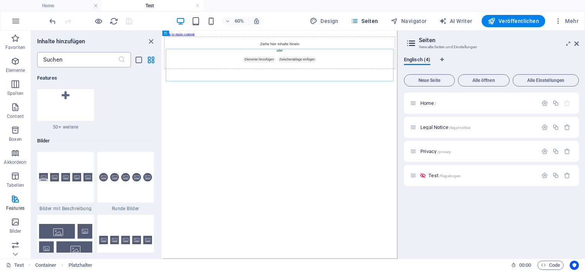  I want to click on img: gallery.svg, so click(126, 240).